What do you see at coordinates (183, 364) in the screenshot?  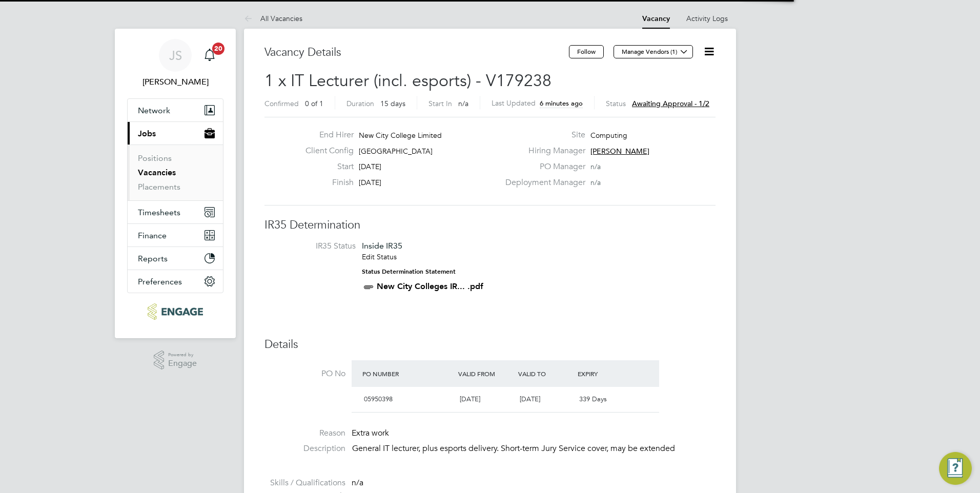 I see `span: Engage` at bounding box center [183, 364].